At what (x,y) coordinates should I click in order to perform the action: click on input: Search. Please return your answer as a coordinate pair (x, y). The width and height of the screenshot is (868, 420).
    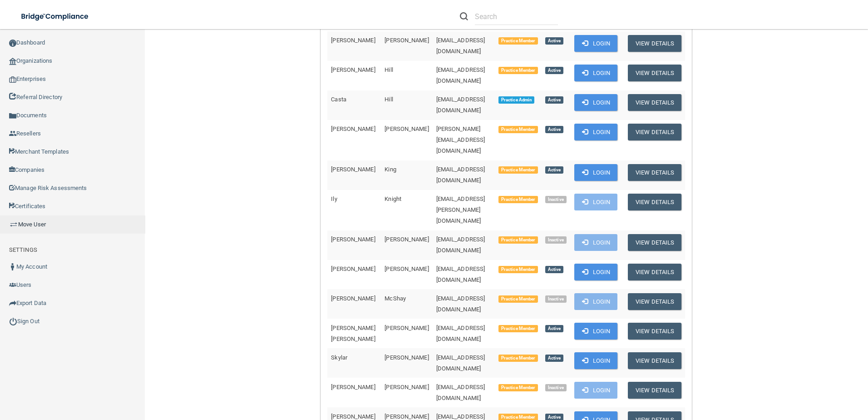
    Looking at the image, I should click on (516, 17).